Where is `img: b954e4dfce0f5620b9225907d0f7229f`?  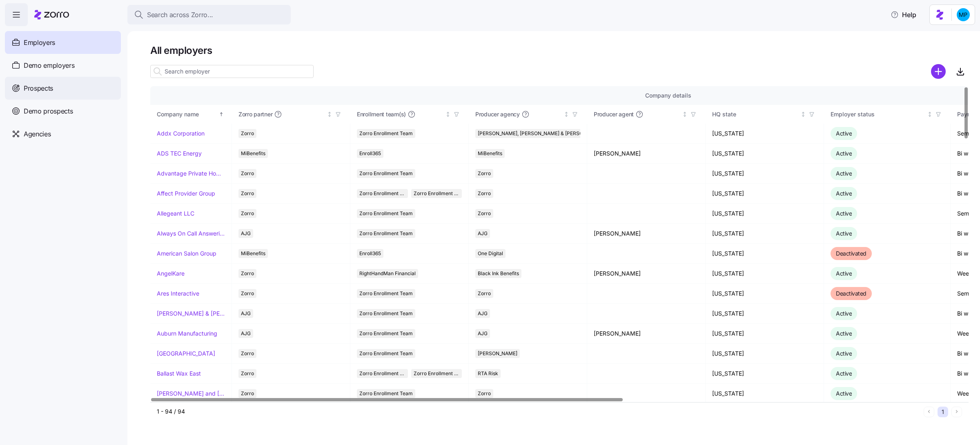 img: b954e4dfce0f5620b9225907d0f7229f is located at coordinates (963, 14).